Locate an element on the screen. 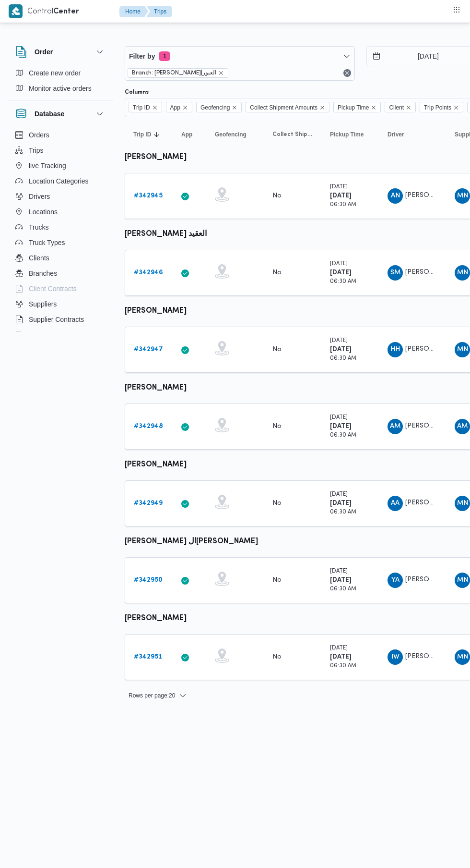 This screenshot has width=470, height=868. span: Truck Types is located at coordinates (47, 243).